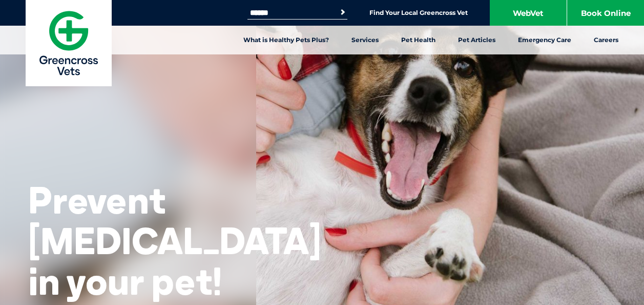  Describe the element at coordinates (365, 40) in the screenshot. I see `a: Services` at that location.